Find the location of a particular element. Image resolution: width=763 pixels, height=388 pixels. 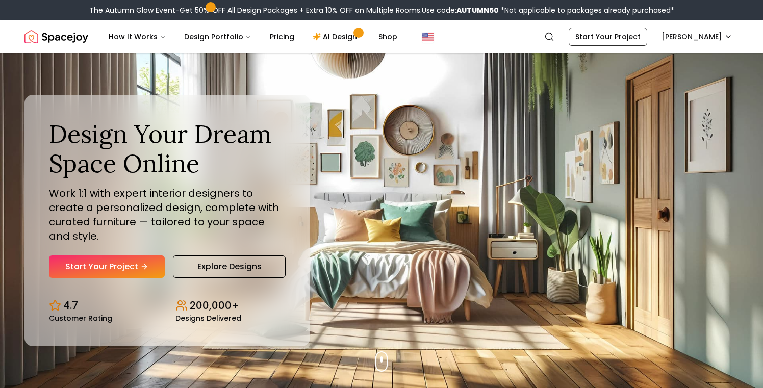

div: The Autumn Glow Event-Get 50% OFF All Design Packages + Extra 10% OFF on Multiple Rooms. is located at coordinates (382, 10).